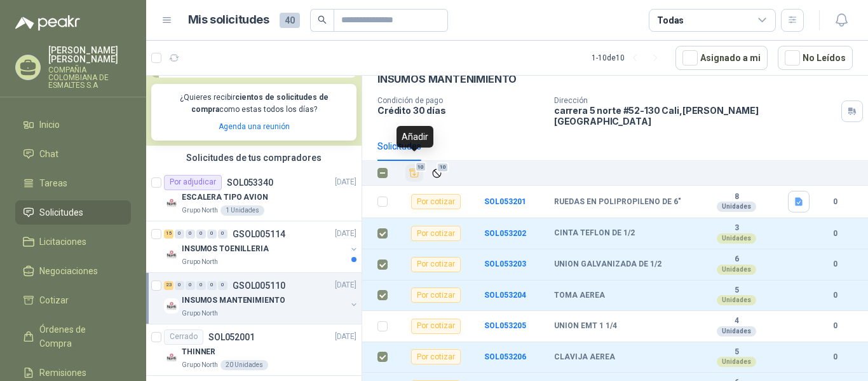 This screenshot has height=381, width=868. Describe the element at coordinates (506, 325) in the screenshot. I see `b: SOL053205` at that location.